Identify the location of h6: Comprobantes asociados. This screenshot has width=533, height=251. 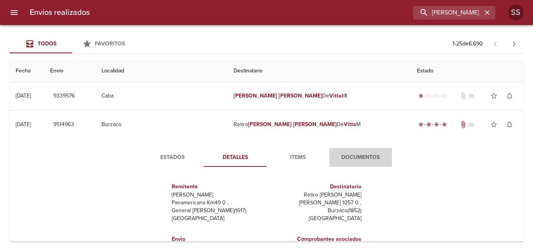
(316, 240).